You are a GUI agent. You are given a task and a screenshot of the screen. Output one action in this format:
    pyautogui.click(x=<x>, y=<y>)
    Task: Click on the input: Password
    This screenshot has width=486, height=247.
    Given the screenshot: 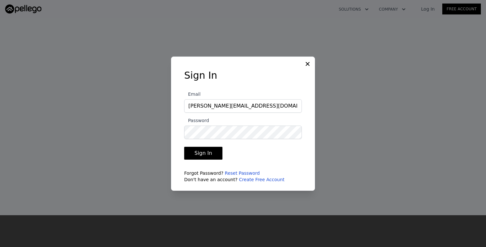 What is the action you would take?
    pyautogui.click(x=243, y=132)
    